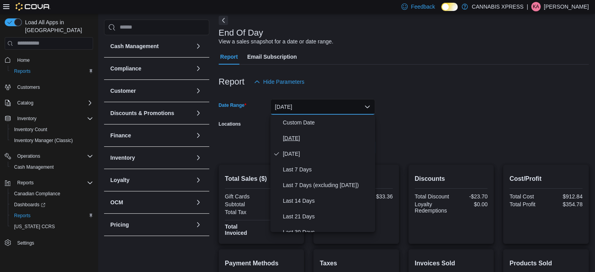 The image size is (595, 272). What do you see at coordinates (279, 82) in the screenshot?
I see `button: Hide Parameters` at bounding box center [279, 82].